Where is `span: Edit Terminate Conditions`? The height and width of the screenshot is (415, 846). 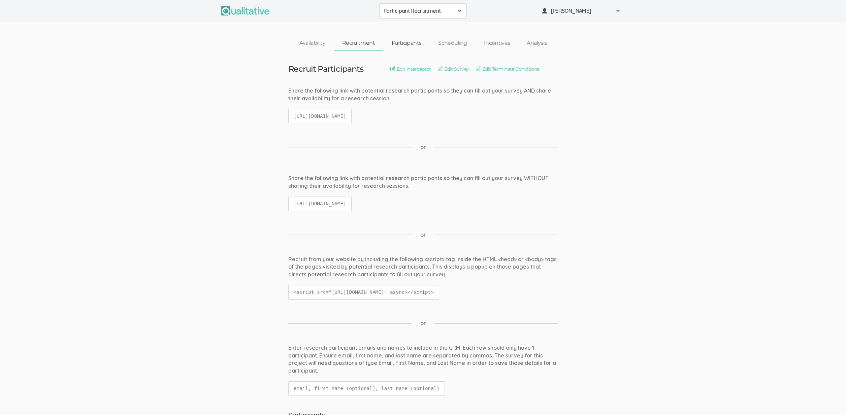
span: Edit Terminate Conditions is located at coordinates (511, 69).